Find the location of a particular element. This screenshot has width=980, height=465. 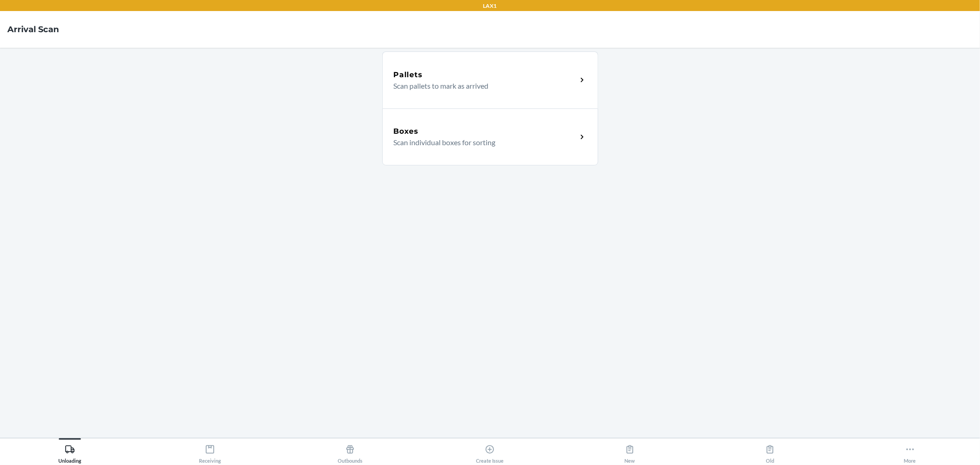

div: Unloading is located at coordinates (70, 452).